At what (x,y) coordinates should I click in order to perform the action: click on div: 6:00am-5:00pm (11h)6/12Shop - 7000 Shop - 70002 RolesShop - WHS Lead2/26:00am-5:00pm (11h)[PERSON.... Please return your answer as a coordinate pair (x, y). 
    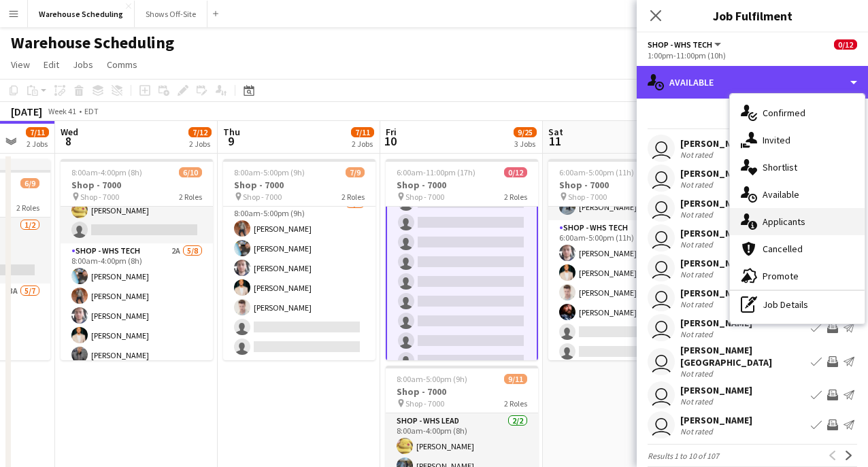
    Looking at the image, I should click on (624, 260).